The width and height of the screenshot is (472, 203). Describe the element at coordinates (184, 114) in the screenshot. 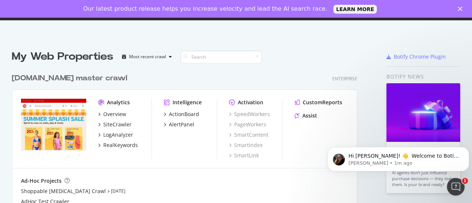

I see `div: ActionBoard` at that location.